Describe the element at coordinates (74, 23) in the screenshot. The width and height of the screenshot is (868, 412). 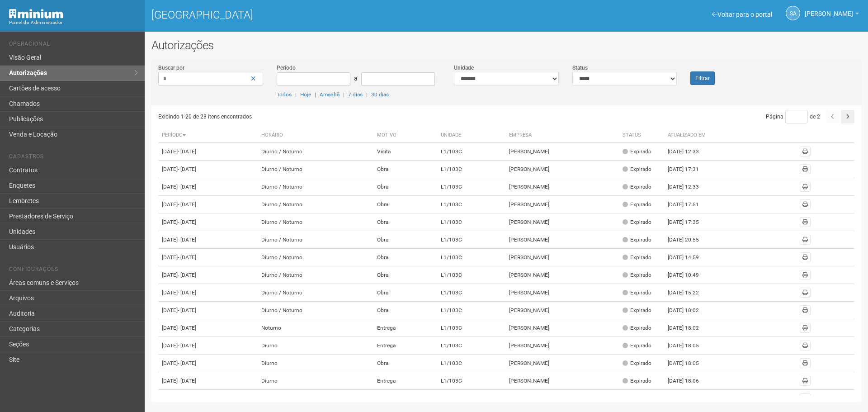
I see `div: Painel do Administrador` at that location.